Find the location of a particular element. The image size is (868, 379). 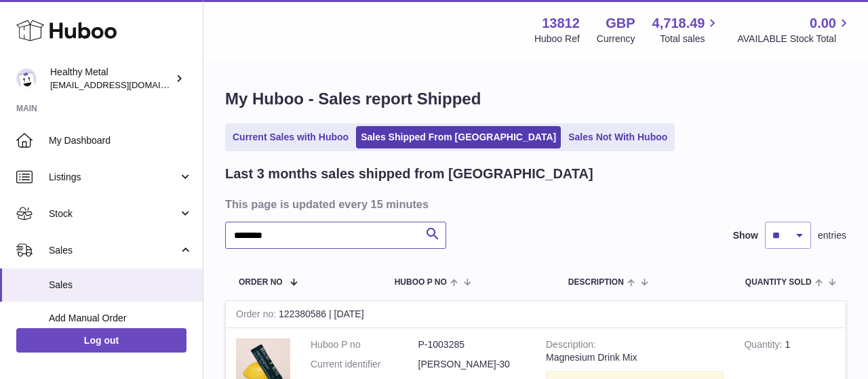

span: Total sales is located at coordinates (690, 39).